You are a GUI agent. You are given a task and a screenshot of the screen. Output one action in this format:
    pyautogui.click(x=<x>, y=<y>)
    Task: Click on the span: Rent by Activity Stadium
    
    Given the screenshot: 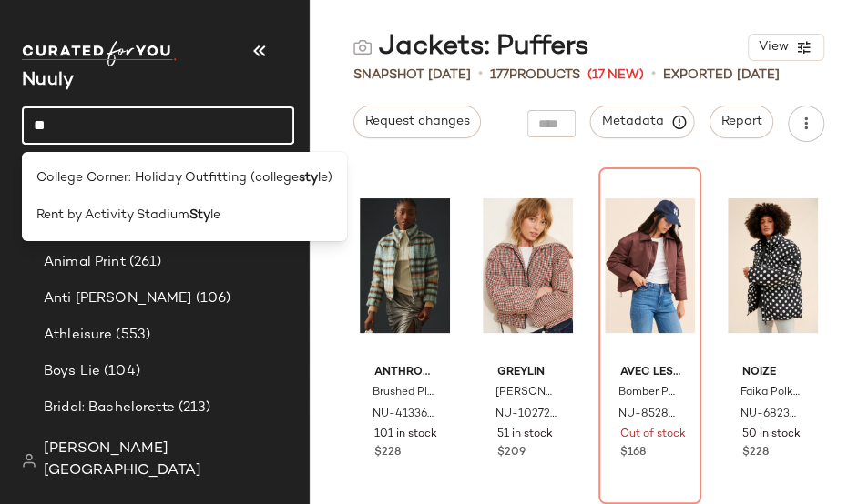 What is the action you would take?
    pyautogui.click(x=113, y=215)
    